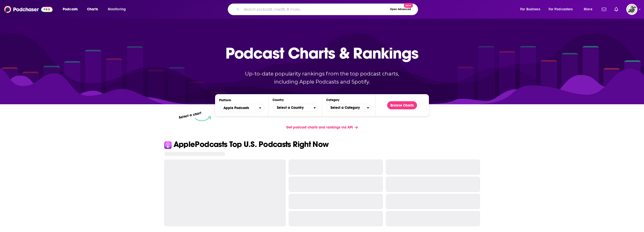 The height and width of the screenshot is (232, 644). Describe the element at coordinates (319, 127) in the screenshot. I see `span: Get podcast charts and rankings via API` at that location.